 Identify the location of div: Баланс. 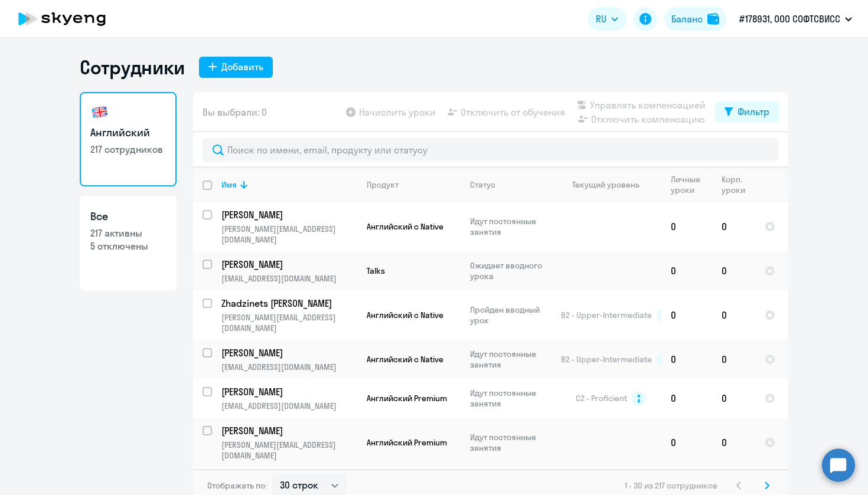
(686, 19).